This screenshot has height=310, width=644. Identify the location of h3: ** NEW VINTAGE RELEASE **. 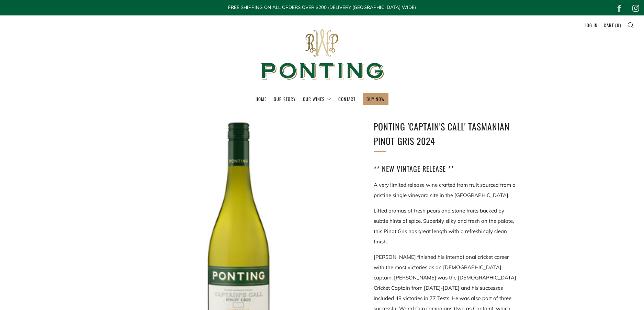
(446, 168).